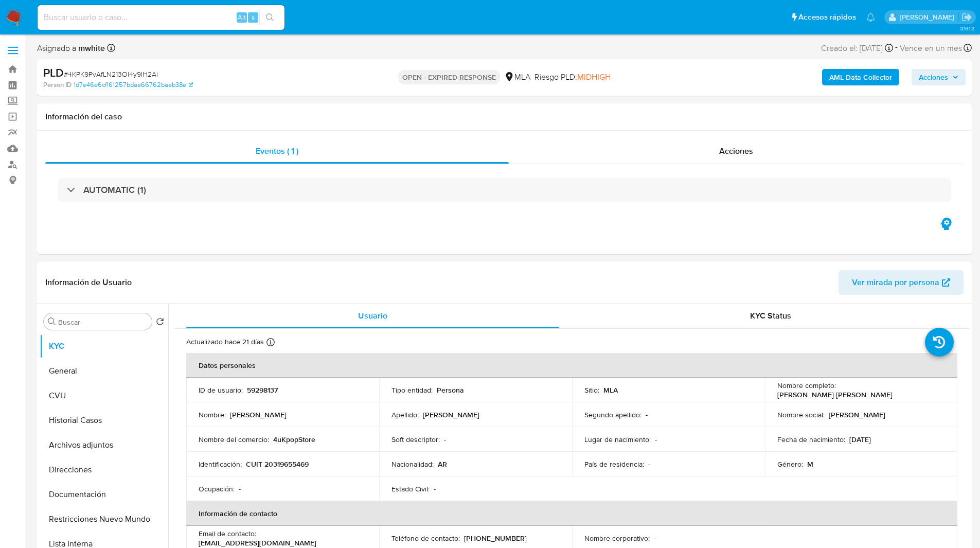 This screenshot has height=548, width=980. What do you see at coordinates (217, 489) in the screenshot?
I see `p: Ocupación :` at bounding box center [217, 489].